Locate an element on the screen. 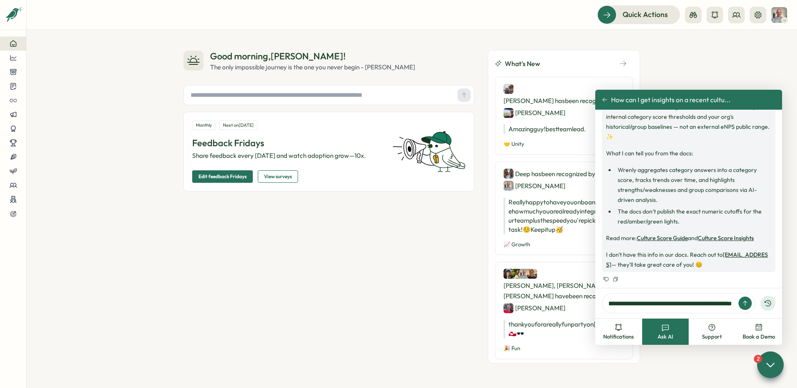 This screenshot has height=388, width=797. button: Support is located at coordinates (712, 331).